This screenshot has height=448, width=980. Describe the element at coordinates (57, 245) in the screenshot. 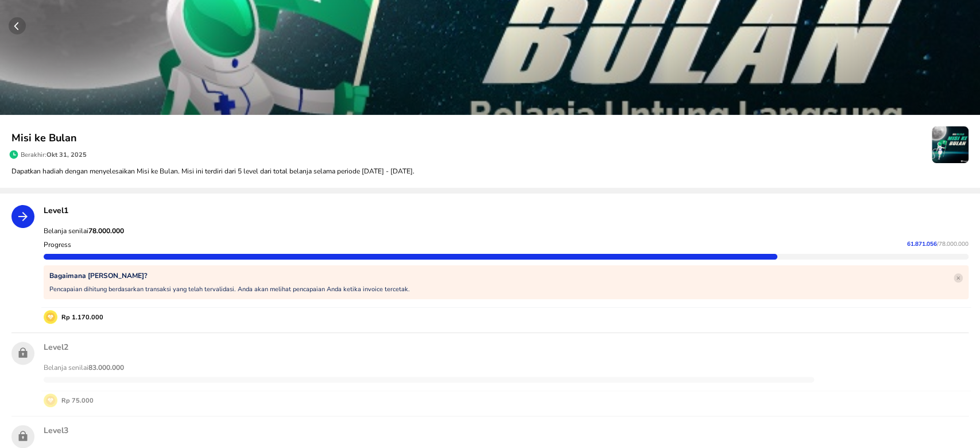

I see `p: Progress` at that location.